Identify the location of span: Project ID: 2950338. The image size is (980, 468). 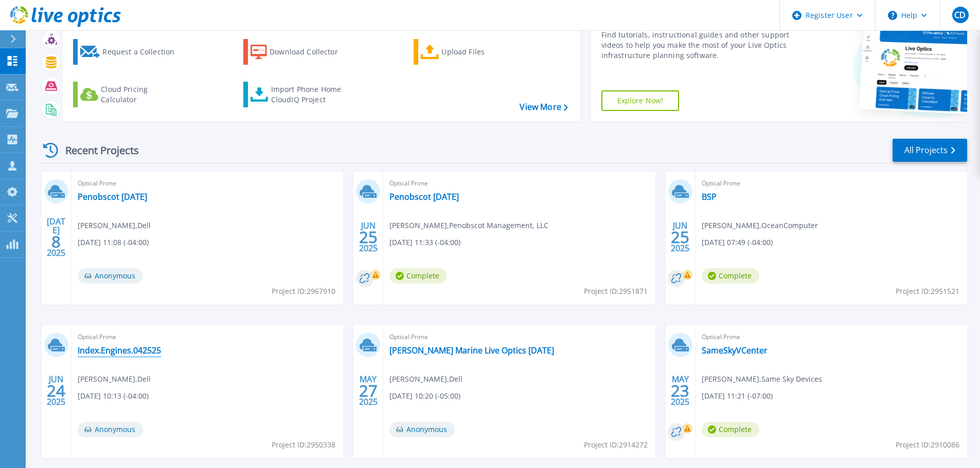
(304, 445).